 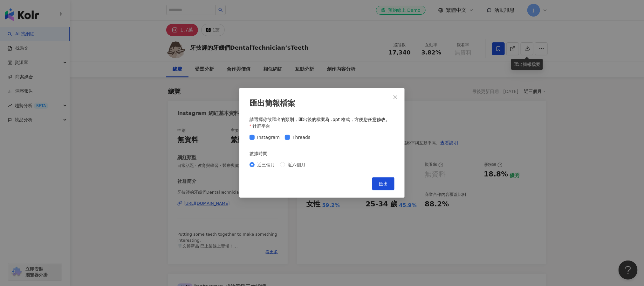 I want to click on div: 請選擇你欲匯出的類別，匯出後的檔案為 .ppt 格式，方便您任意修改。, so click(x=322, y=120).